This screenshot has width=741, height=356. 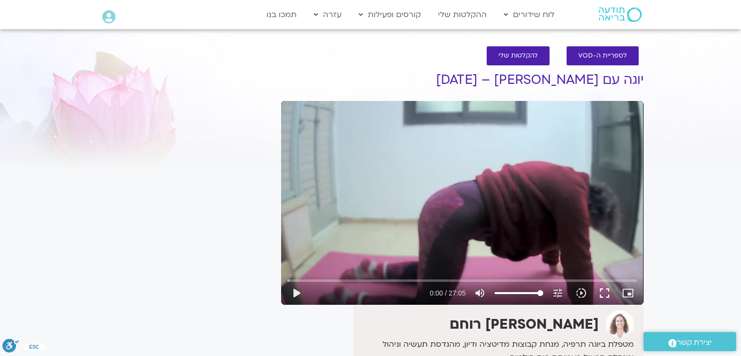 I want to click on a: להקלטות שלי, so click(x=518, y=56).